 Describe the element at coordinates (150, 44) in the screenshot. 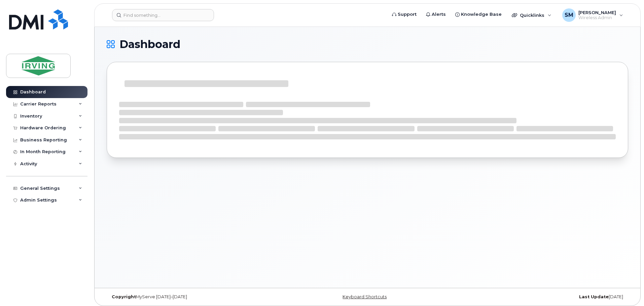

I see `span: Dashboard` at that location.